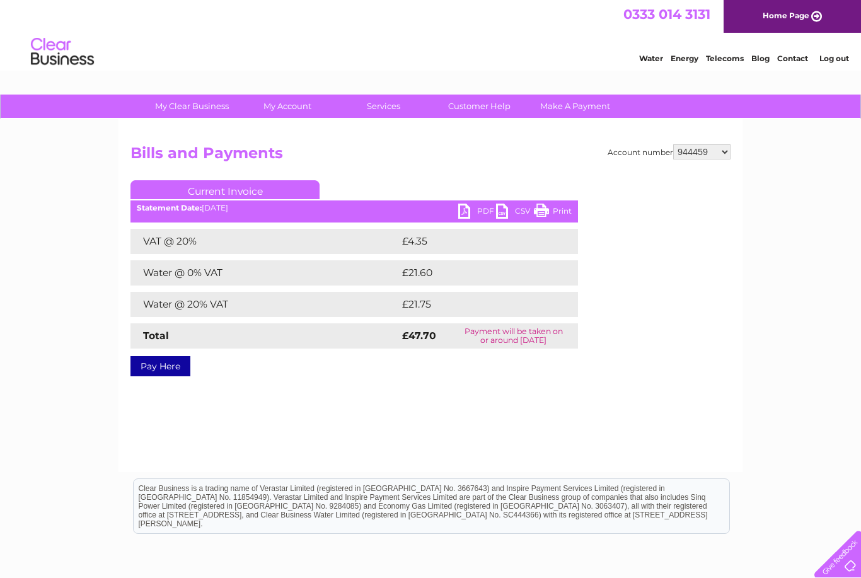  I want to click on span: 0333 014 3131, so click(667, 14).